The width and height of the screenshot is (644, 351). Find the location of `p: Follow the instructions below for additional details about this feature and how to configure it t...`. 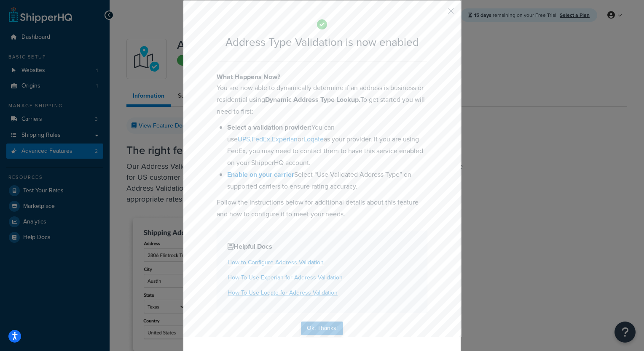

p: Follow the instructions below for additional details about this feature and how to configure it t... is located at coordinates (322, 209).